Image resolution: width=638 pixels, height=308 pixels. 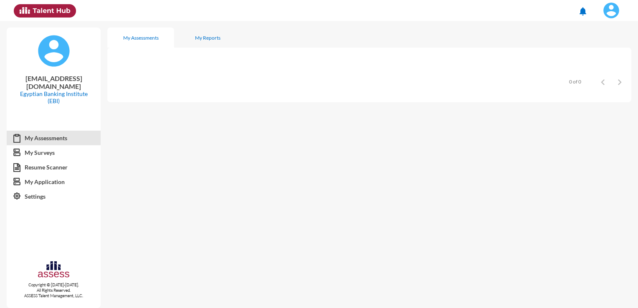 What do you see at coordinates (53, 182) in the screenshot?
I see `a: My Application` at bounding box center [53, 182].